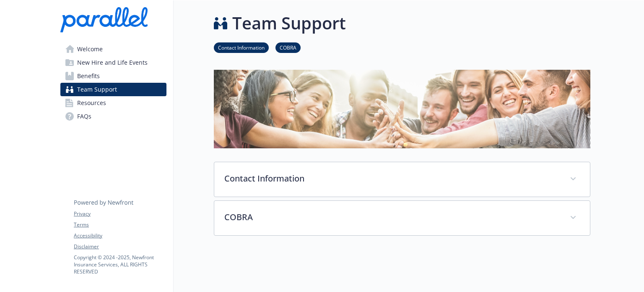 The width and height of the screenshot is (644, 292). I want to click on p: Copyright © 2024 - 2025 , Newfront Insurance Services, ALL RIGHTS RESERVED, so click(120, 264).